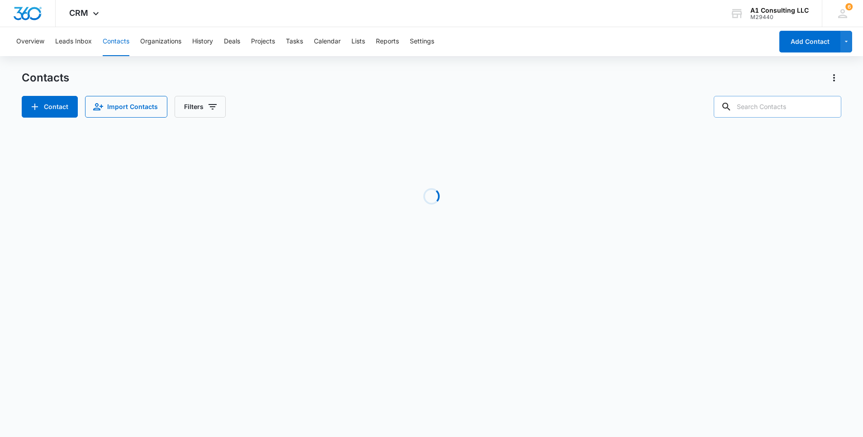  What do you see at coordinates (777, 107) in the screenshot?
I see `input: Search Contacts` at bounding box center [777, 107].